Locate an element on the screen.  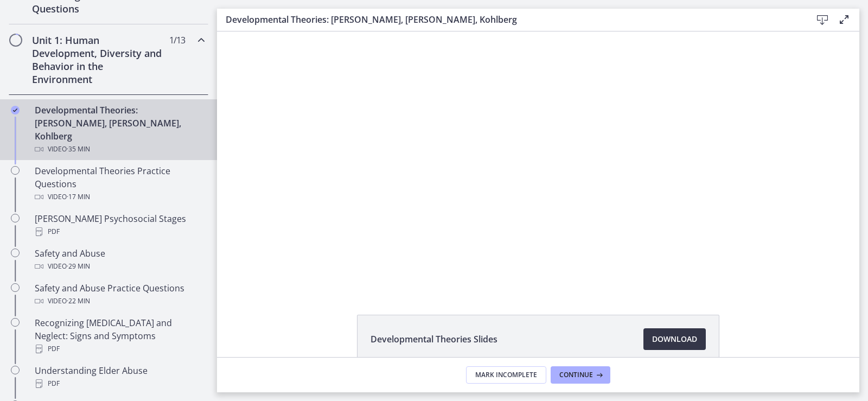
div: Understanding Elder Abuse is located at coordinates (119, 377).